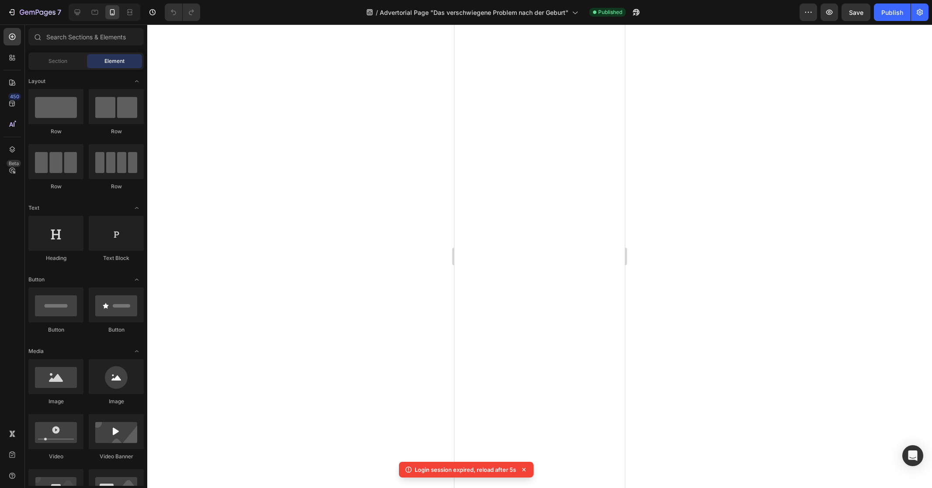  I want to click on span: Published, so click(610, 12).